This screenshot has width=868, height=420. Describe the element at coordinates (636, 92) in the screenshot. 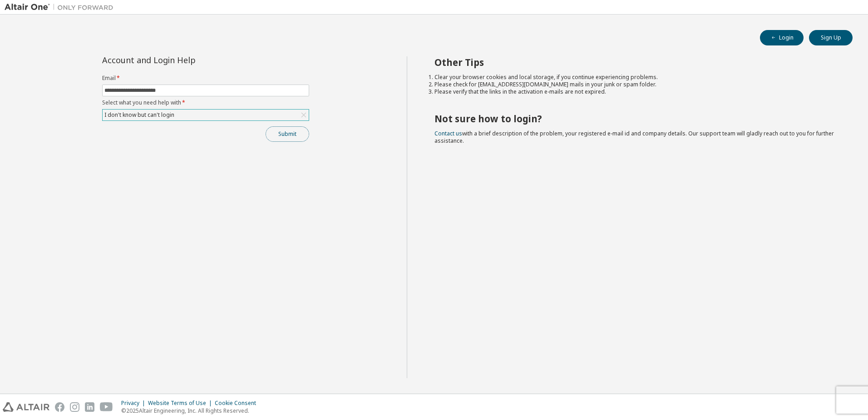

I see `li: Please verify that the links in the activation e-mails are not expired.` at that location.